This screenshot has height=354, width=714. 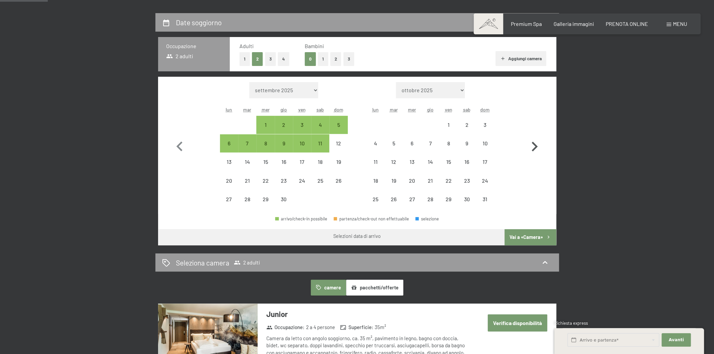 What do you see at coordinates (448, 143) in the screenshot?
I see `div: Fri May 08 2026` at bounding box center [448, 143].